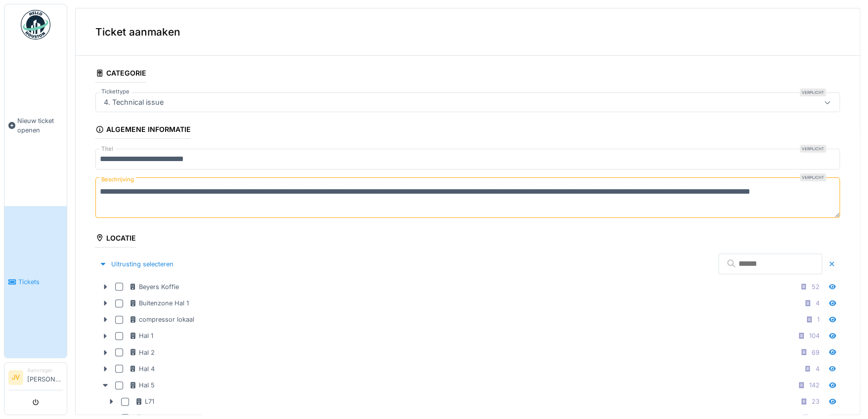 The width and height of the screenshot is (868, 419). I want to click on div: L71, so click(144, 401).